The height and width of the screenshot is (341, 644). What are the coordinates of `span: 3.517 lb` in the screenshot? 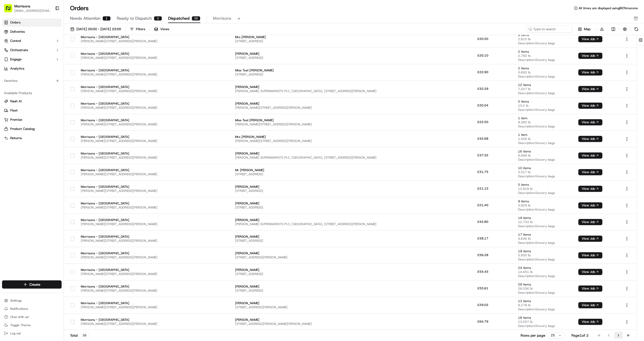 It's located at (544, 172).